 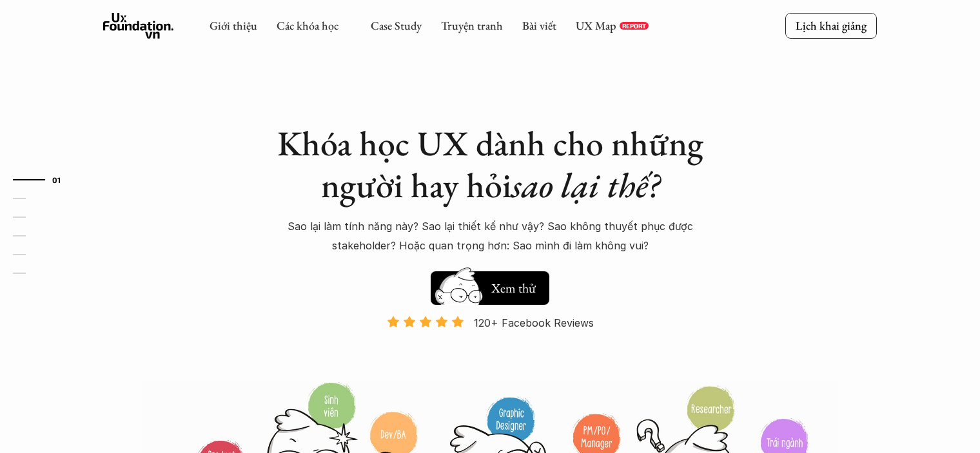 What do you see at coordinates (533, 323) in the screenshot?
I see `p: 120+ Facebook Reviews` at bounding box center [533, 323].